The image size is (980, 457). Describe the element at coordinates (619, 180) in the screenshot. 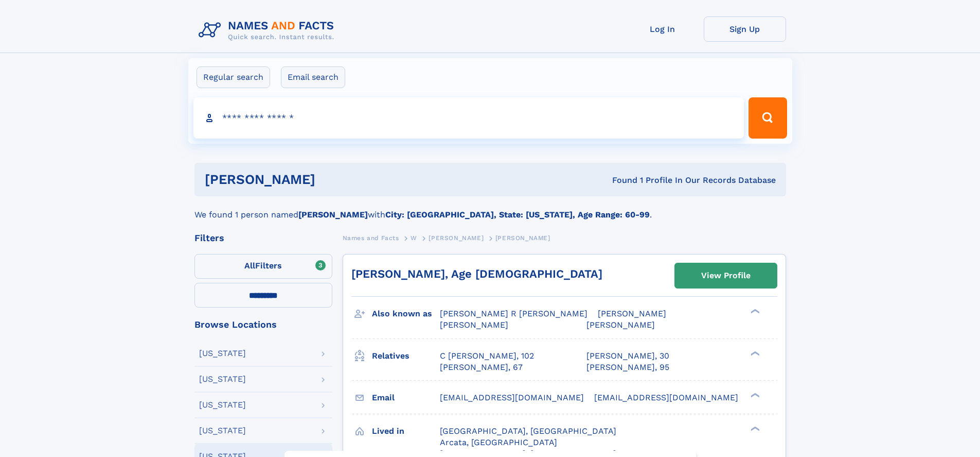

I see `div: Found 1 Profile In Our Records Database` at that location.